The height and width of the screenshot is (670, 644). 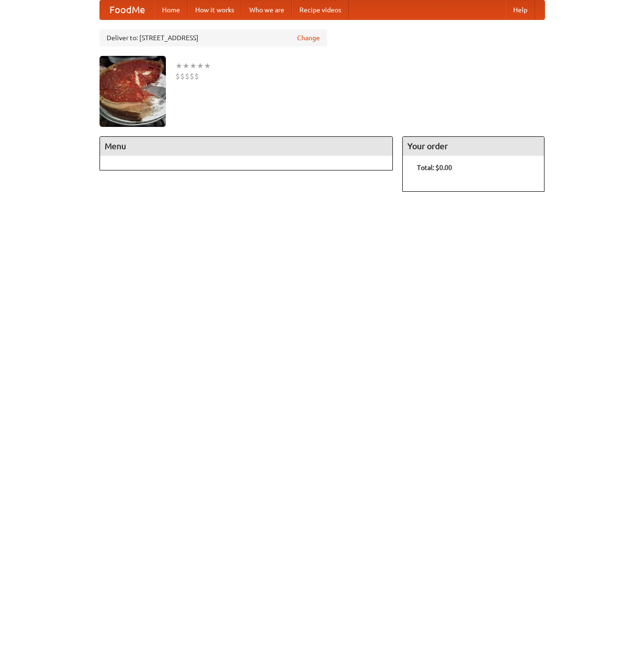 I want to click on h4: Your order, so click(x=474, y=147).